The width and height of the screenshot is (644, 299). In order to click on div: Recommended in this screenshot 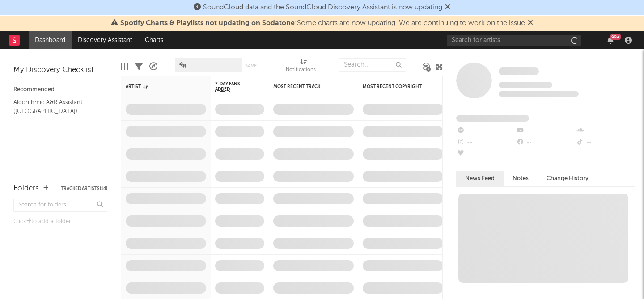, I will do `click(61, 90)`.